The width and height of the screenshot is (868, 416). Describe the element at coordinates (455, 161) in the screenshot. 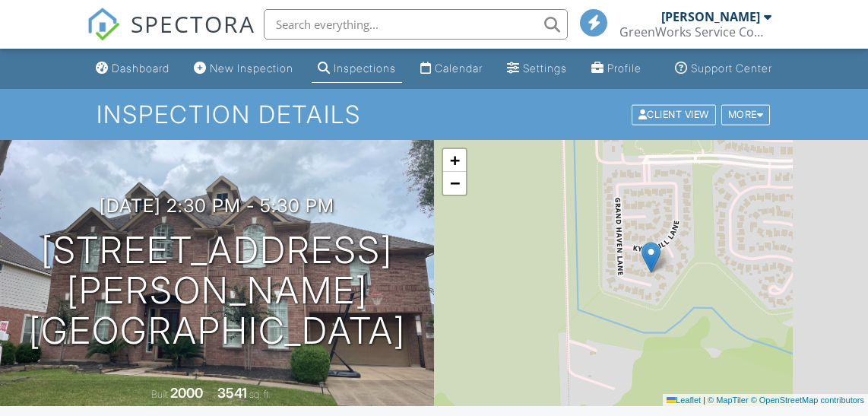

I see `a: Zoom in` at that location.